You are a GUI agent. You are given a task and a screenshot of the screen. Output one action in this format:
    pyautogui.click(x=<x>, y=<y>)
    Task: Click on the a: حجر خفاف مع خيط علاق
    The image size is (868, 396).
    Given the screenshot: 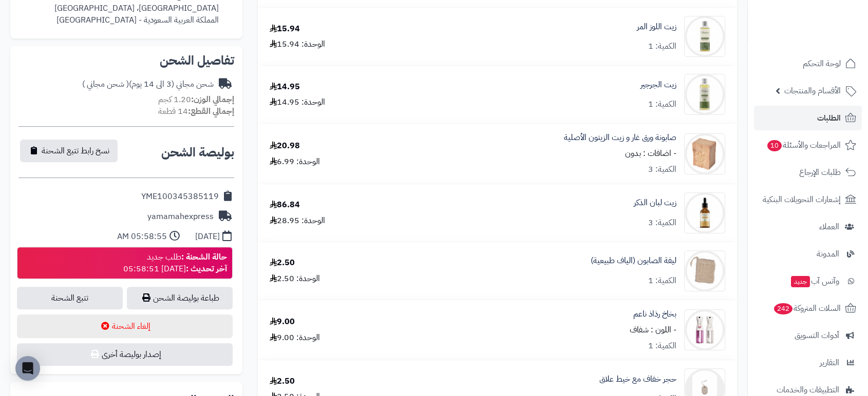 What is the action you would take?
    pyautogui.click(x=638, y=379)
    